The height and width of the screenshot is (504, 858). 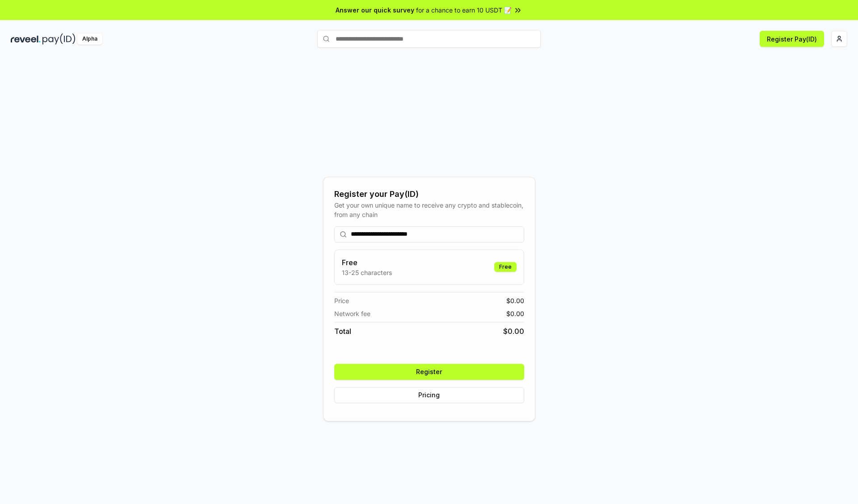 What do you see at coordinates (352, 314) in the screenshot?
I see `span: Network fee` at bounding box center [352, 314].